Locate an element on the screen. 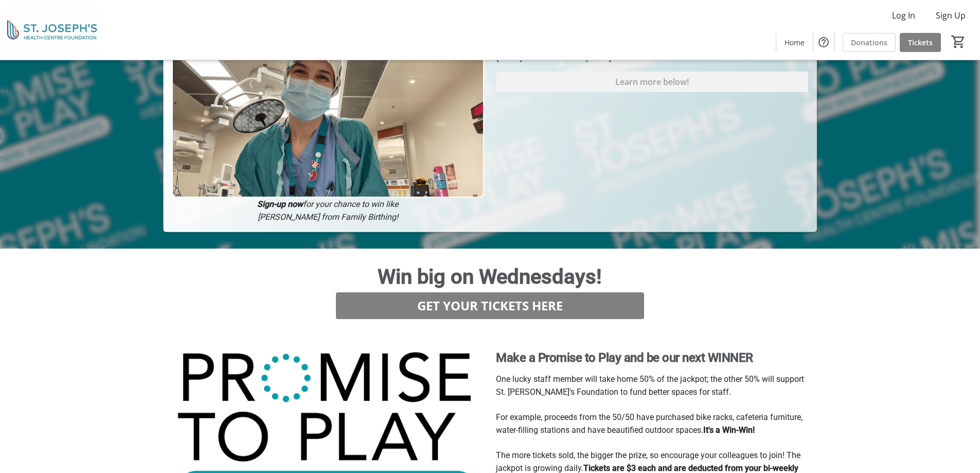 The image size is (980, 473). button: Sign Up is located at coordinates (951, 16).